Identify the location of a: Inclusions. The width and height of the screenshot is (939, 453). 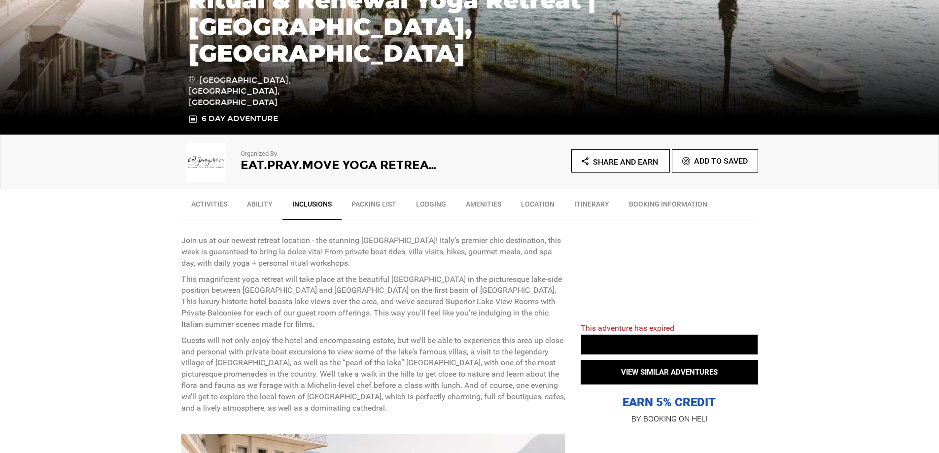
(312, 207).